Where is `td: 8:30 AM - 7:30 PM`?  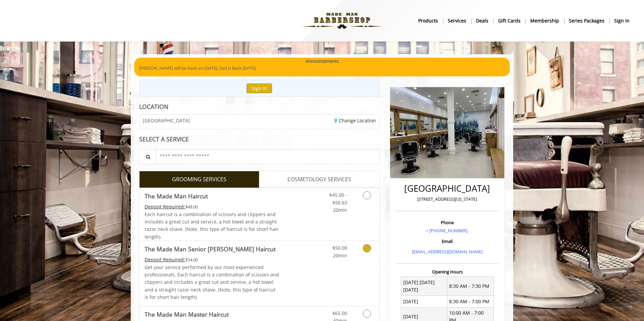
td: 8:30 AM - 7:30 PM is located at coordinates (470, 286).